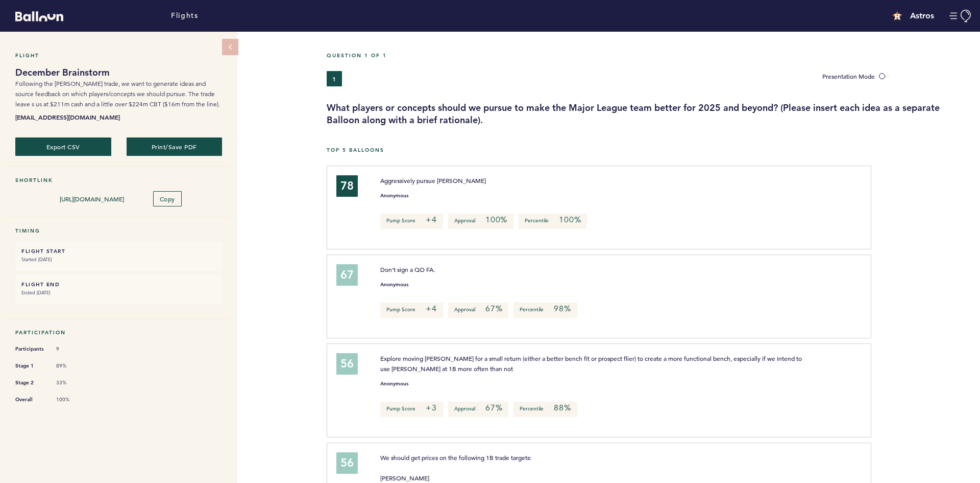  I want to click on svg: Balloon, so click(39, 16).